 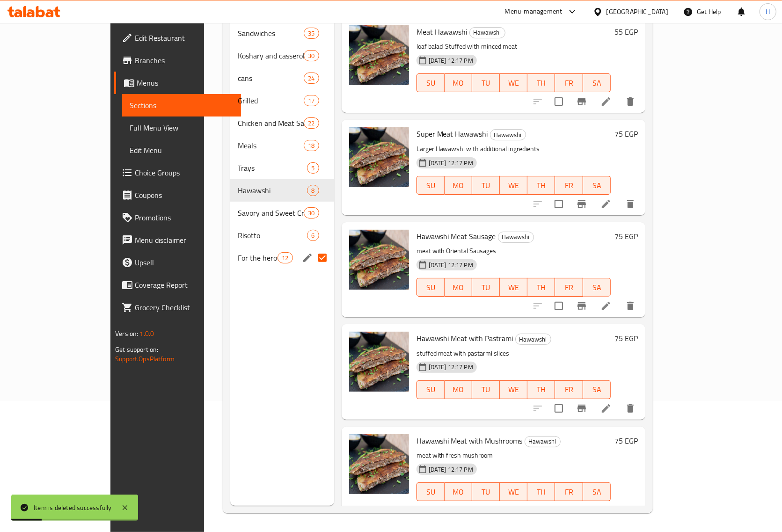 What do you see at coordinates (184, 60) in the screenshot?
I see `span: Branches` at bounding box center [184, 60].